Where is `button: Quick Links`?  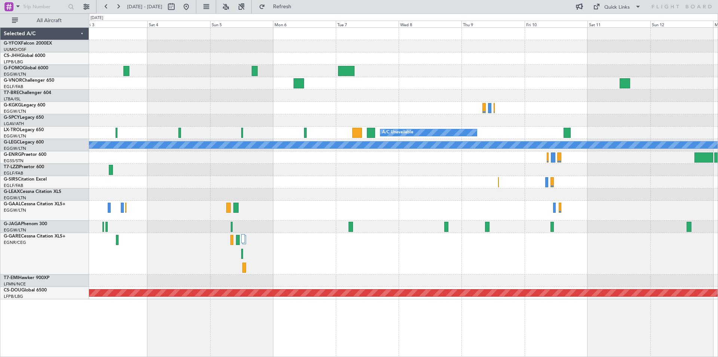 button: Quick Links is located at coordinates (617, 7).